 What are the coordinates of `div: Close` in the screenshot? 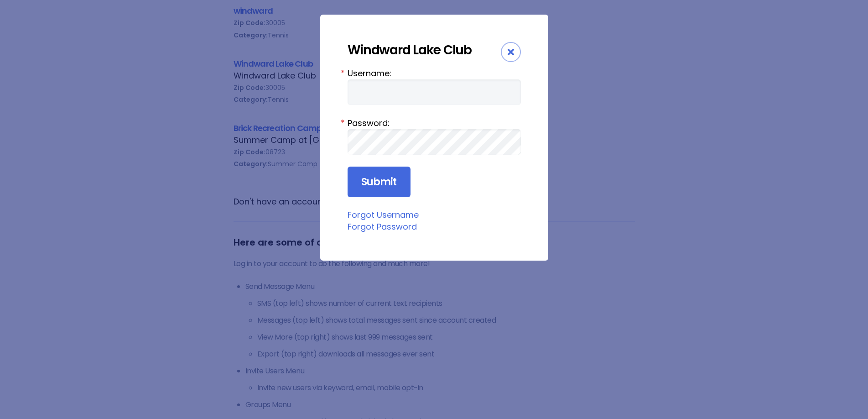 It's located at (511, 52).